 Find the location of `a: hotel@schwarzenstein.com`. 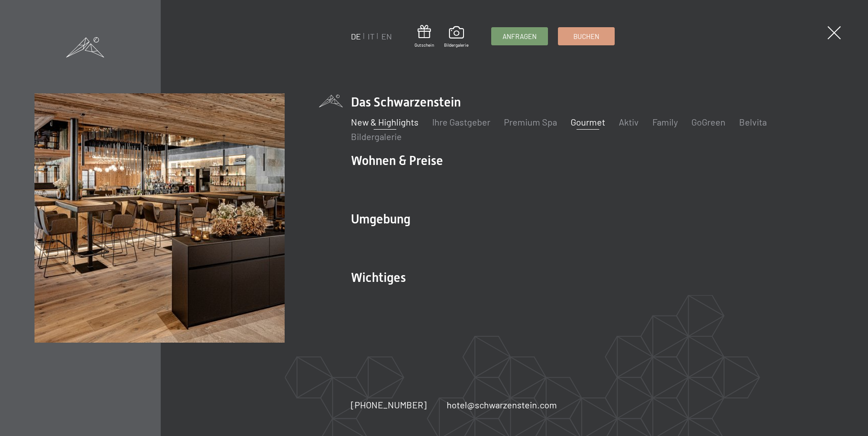

a: hotel@schwarzenstein.com is located at coordinates (501, 405).